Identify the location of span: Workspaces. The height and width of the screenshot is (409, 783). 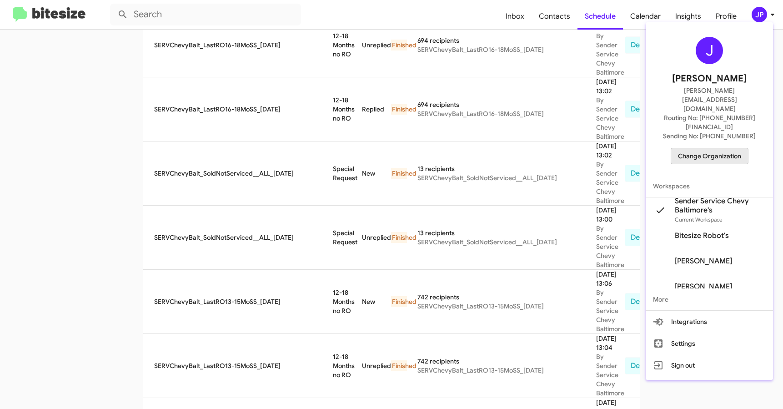
(710, 186).